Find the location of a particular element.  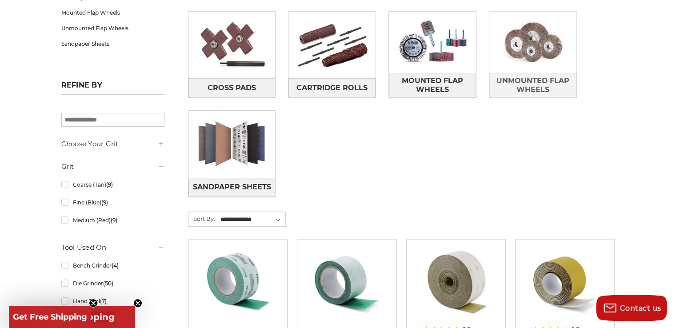

img: Mounted Flap Wheels is located at coordinates (433, 42).